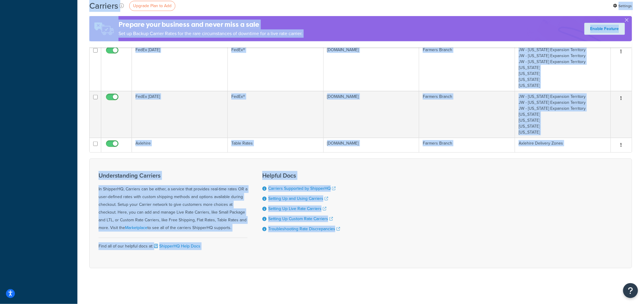 The image size is (644, 304). Describe the element at coordinates (605, 29) in the screenshot. I see `a: Enable Feature` at that location.